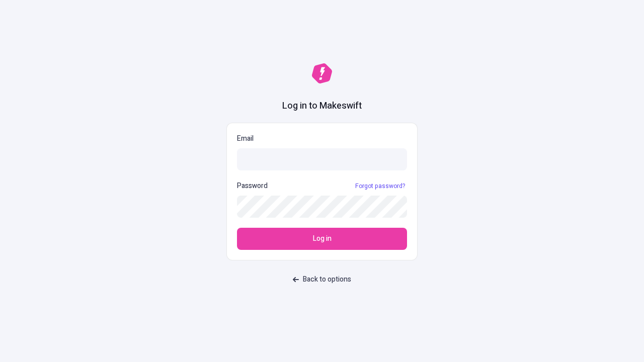  Describe the element at coordinates (322, 139) in the screenshot. I see `p: Email` at that location.